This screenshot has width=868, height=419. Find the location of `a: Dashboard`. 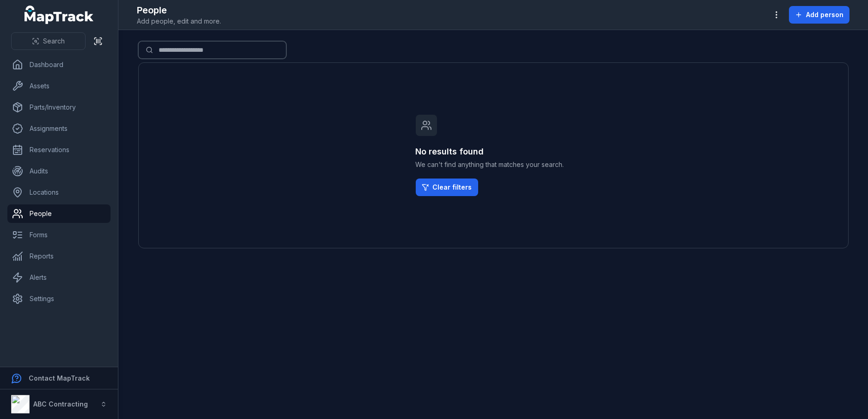

a: Dashboard is located at coordinates (59, 65).